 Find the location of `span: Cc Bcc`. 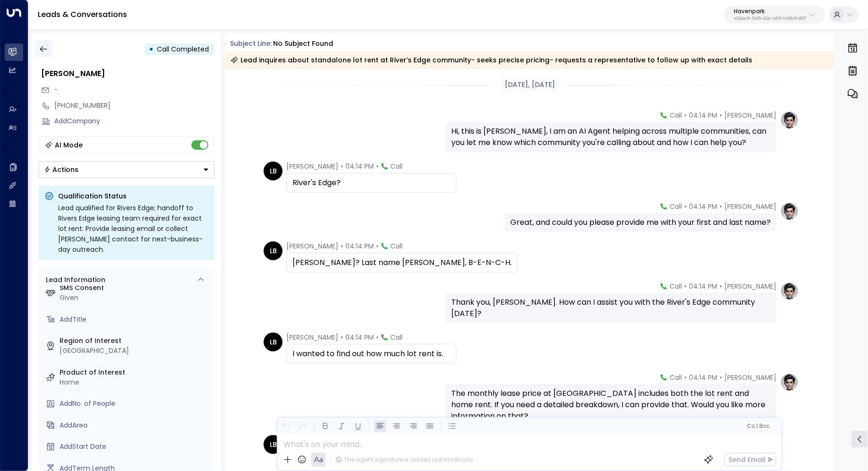

span: Cc Bcc is located at coordinates (758, 426).